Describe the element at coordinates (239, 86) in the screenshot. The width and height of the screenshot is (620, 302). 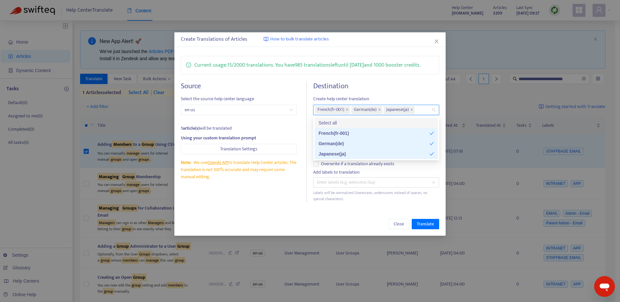
I see `h4: Source` at that location.